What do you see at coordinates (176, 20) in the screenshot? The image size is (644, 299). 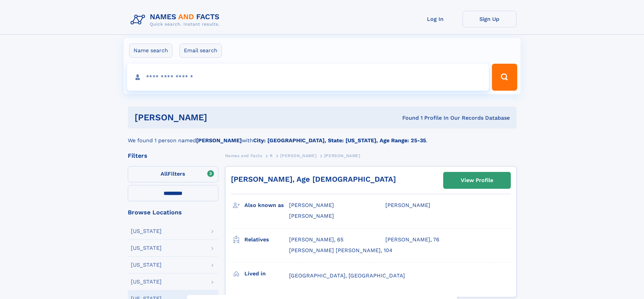 I see `img: Logo Names and Facts` at bounding box center [176, 20].